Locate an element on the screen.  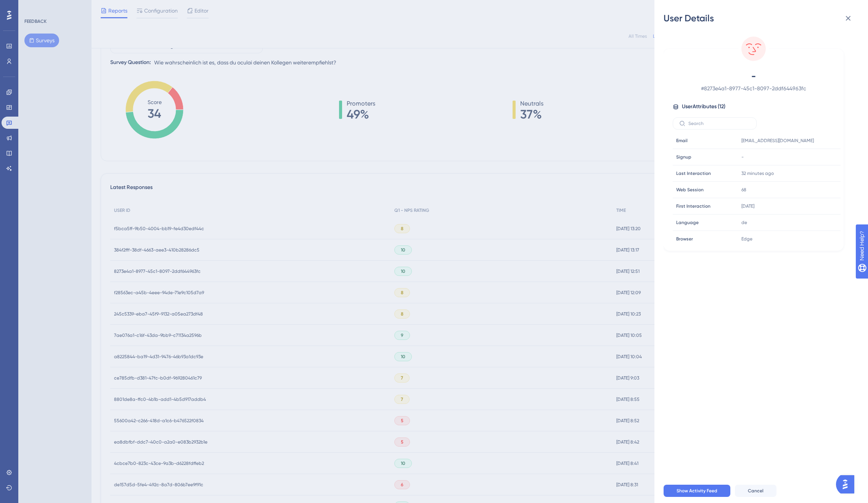
span: Edge is located at coordinates (747, 239).